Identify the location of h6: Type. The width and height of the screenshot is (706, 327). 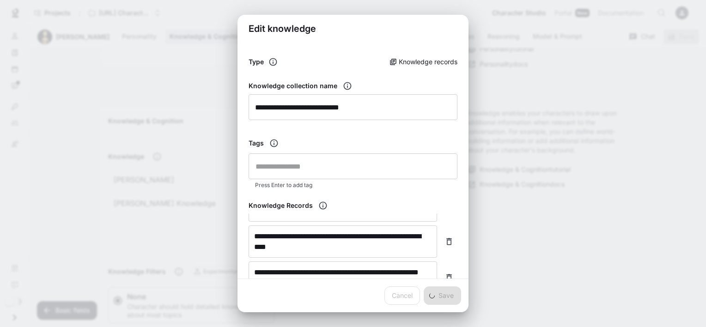
(256, 62).